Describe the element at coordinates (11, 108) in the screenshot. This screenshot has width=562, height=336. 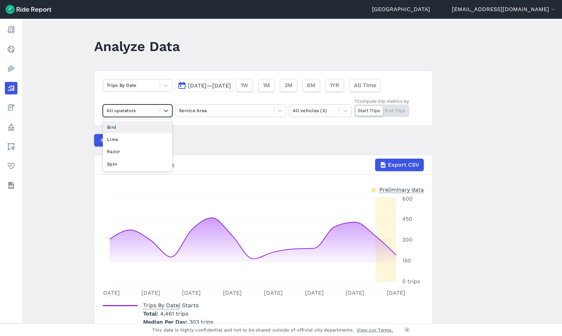
I see `a: Fees` at that location.